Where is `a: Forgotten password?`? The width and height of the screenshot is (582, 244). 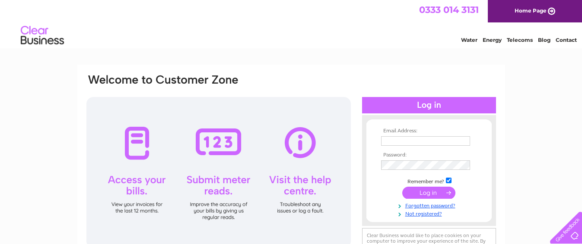 a: Forgotten password? is located at coordinates (430, 205).